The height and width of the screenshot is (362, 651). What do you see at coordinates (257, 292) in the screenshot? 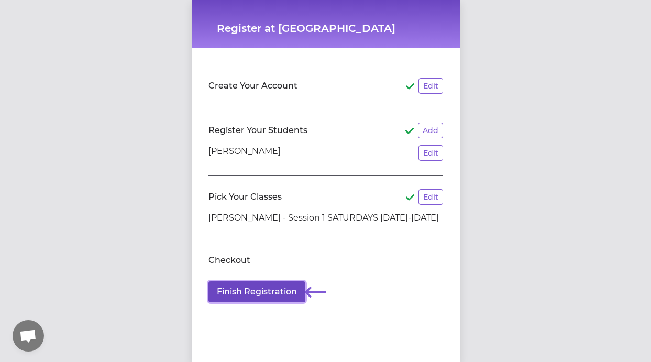
I see `button: Finish Registration` at bounding box center [257, 292].